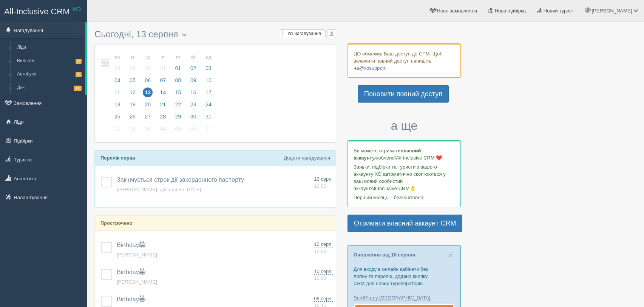 The height and width of the screenshot is (307, 644). I want to click on a: Вильоти4, so click(49, 61).